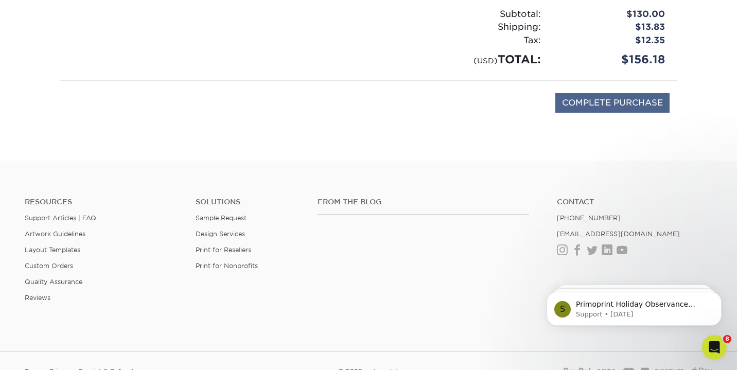 The image size is (737, 370). Describe the element at coordinates (486, 60) in the screenshot. I see `small: (USD)` at that location.